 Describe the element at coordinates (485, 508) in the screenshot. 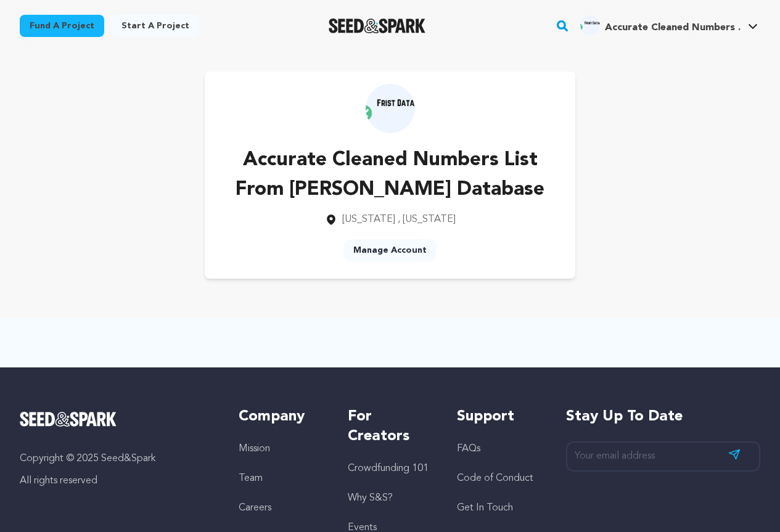

I see `a: Get In Touch` at that location.